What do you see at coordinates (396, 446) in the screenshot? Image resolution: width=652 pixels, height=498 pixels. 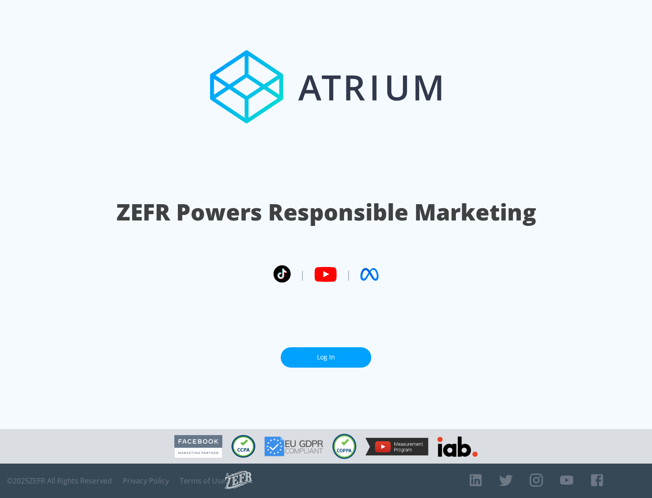 I see `img: YouTube Measurement Program` at bounding box center [396, 446].